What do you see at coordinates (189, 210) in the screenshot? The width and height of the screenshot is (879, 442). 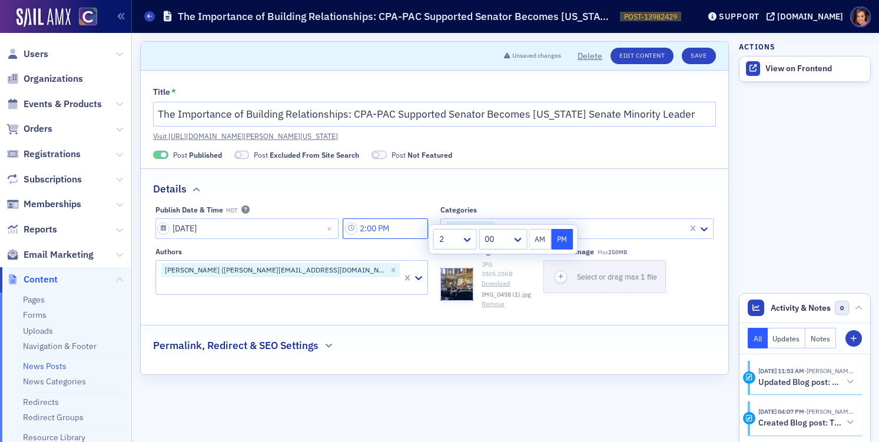 I see `div: Publish Date & Time` at bounding box center [189, 210].